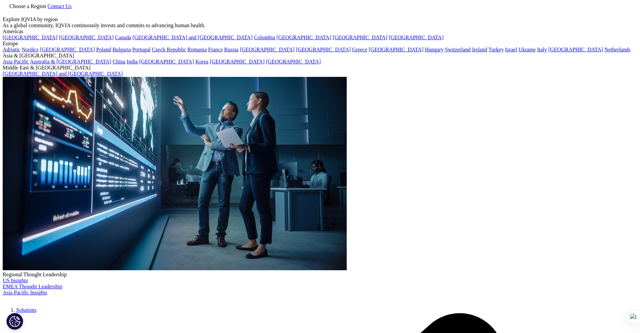 The image size is (640, 333). What do you see at coordinates (59, 6) in the screenshot?
I see `a: Contact Us` at bounding box center [59, 6].